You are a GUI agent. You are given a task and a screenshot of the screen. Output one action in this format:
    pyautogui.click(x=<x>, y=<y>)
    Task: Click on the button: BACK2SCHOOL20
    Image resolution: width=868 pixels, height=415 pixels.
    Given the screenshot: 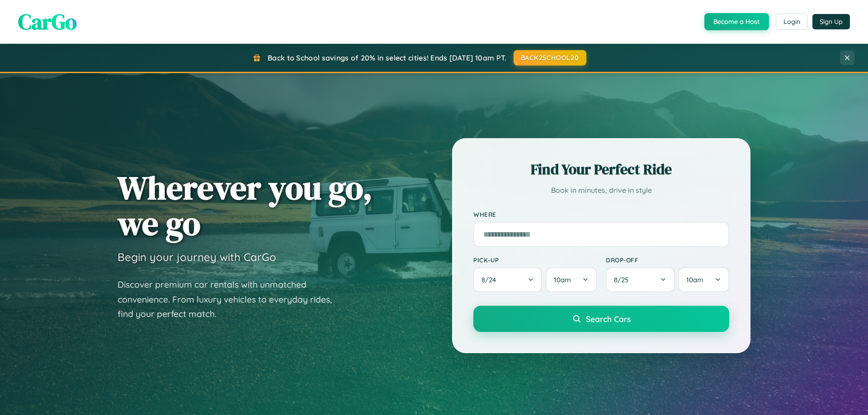 What is the action you would take?
    pyautogui.click(x=550, y=58)
    